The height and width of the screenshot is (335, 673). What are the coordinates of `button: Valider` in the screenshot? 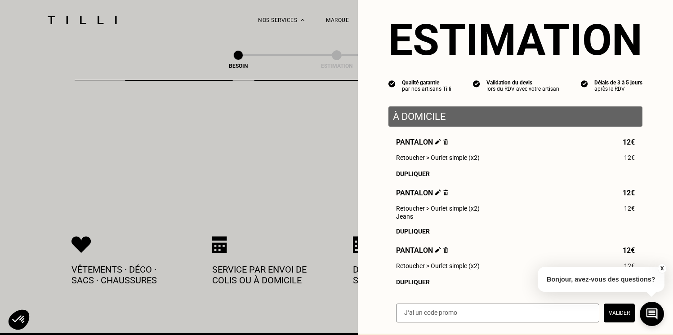 It's located at (619, 313).